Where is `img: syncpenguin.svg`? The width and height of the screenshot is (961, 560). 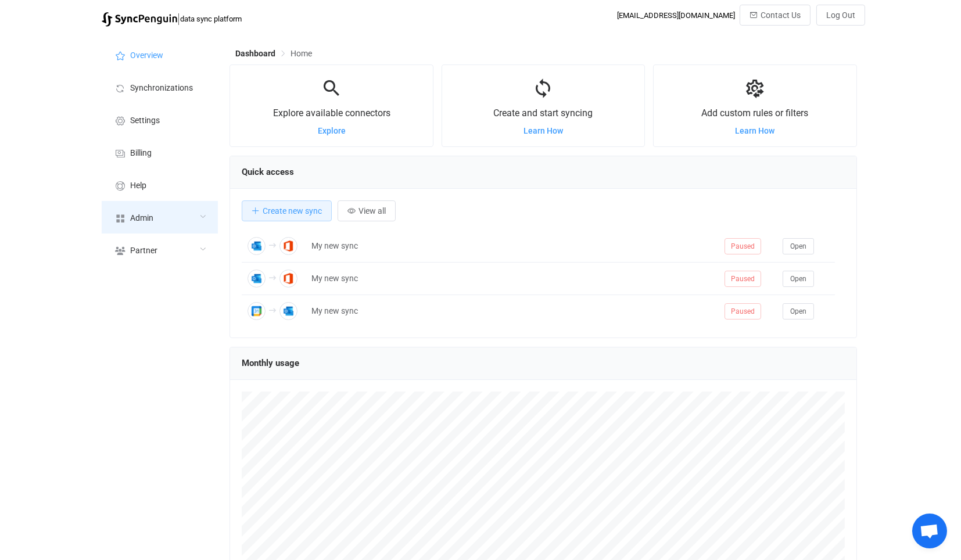
img: syncpenguin.svg is located at coordinates (139, 19).